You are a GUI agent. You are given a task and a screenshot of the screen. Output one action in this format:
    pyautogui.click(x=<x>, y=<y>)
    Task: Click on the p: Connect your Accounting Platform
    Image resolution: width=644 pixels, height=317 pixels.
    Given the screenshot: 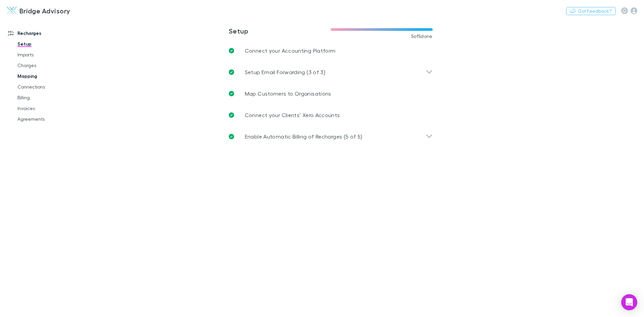 What is the action you would take?
    pyautogui.click(x=290, y=51)
    